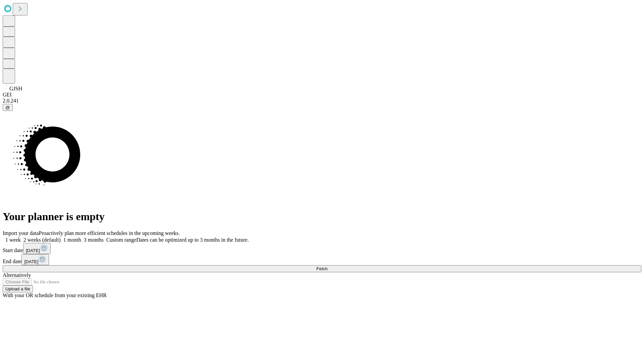 This screenshot has width=644, height=363. Describe the element at coordinates (13, 239) in the screenshot. I see `span: 1 week` at that location.